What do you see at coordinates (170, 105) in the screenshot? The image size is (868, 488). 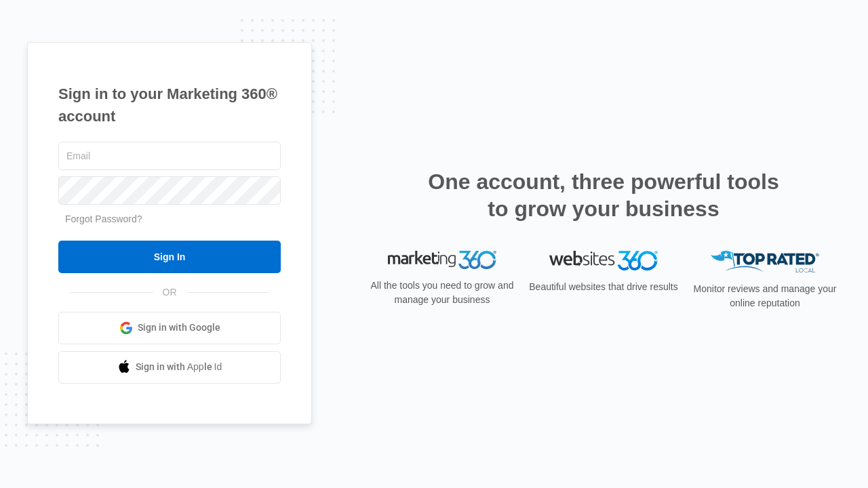 I see `h1: Sign in to your Marketing 360® account` at bounding box center [170, 105].